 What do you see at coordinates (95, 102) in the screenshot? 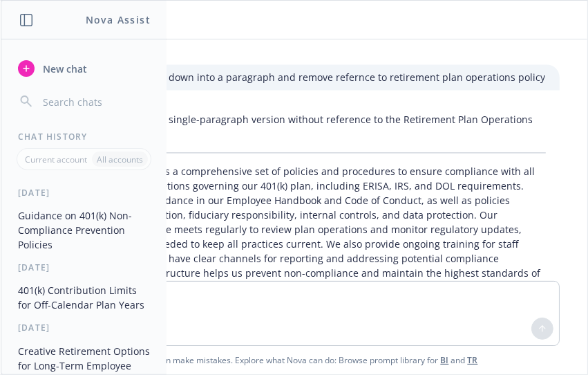
I see `input: Search chats` at bounding box center [95, 102].